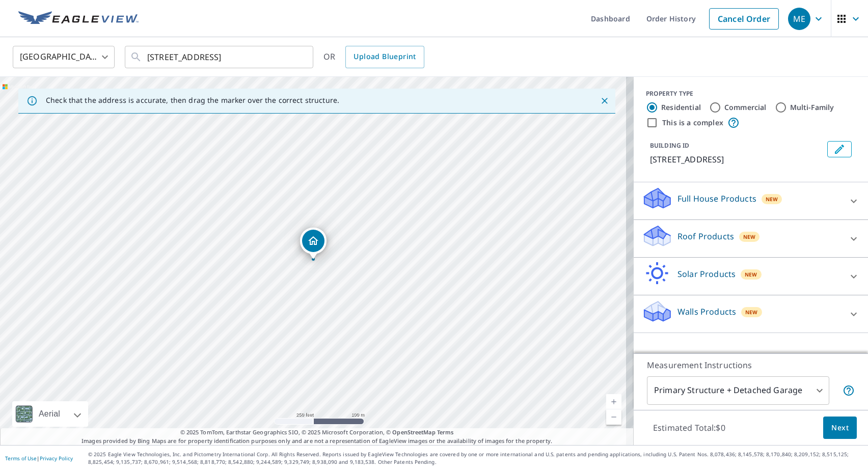  I want to click on button: Close, so click(605, 101).